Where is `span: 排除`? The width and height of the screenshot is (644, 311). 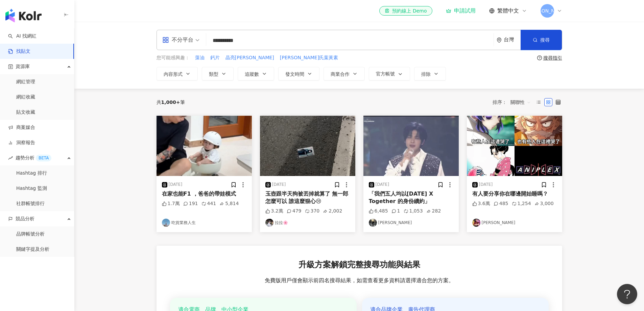
span: 排除 is located at coordinates (426, 74).